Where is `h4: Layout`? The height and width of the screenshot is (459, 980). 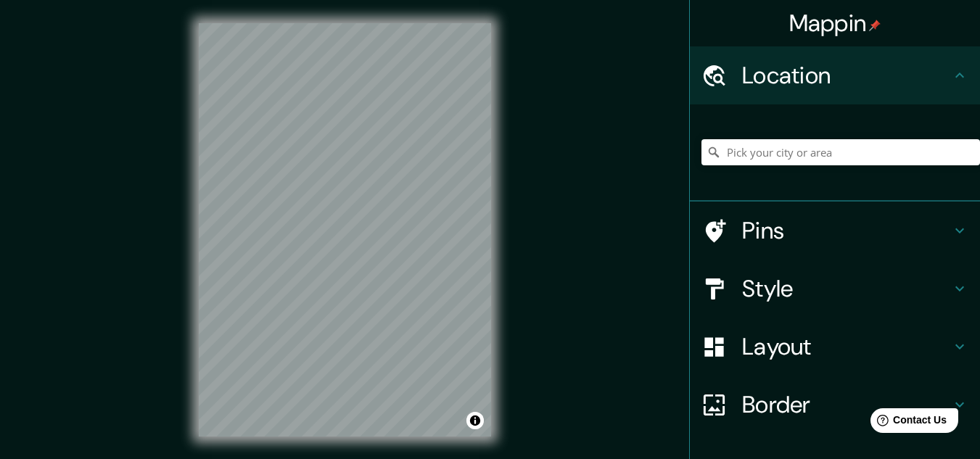
h4: Layout is located at coordinates (846, 347).